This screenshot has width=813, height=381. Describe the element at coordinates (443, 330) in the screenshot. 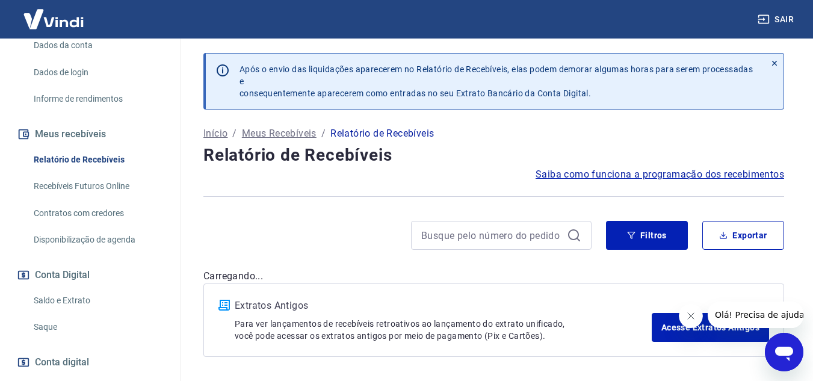

I see `p: Para ver lançamentos de recebíveis retroativos ao lançamento do extrato unificado, você pode aces...` at that location.